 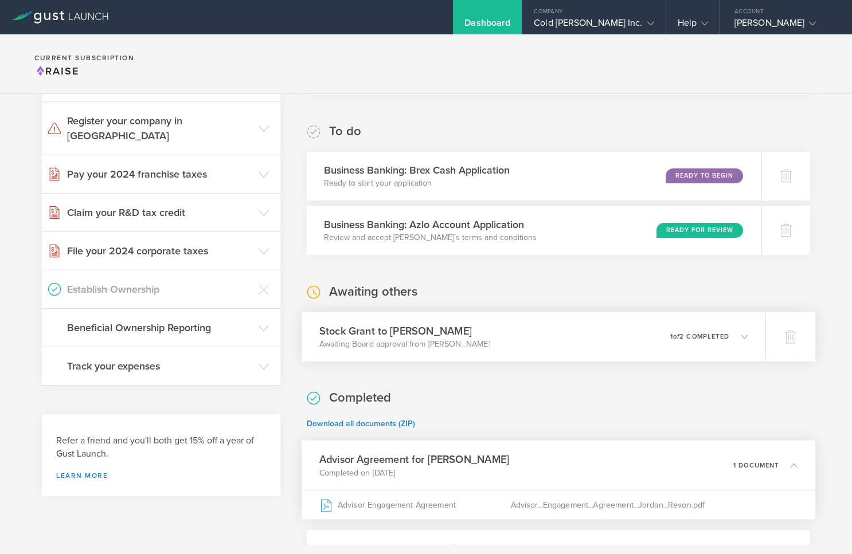 What do you see at coordinates (361, 424) in the screenshot?
I see `a: Download all documents (ZIP)` at bounding box center [361, 424].